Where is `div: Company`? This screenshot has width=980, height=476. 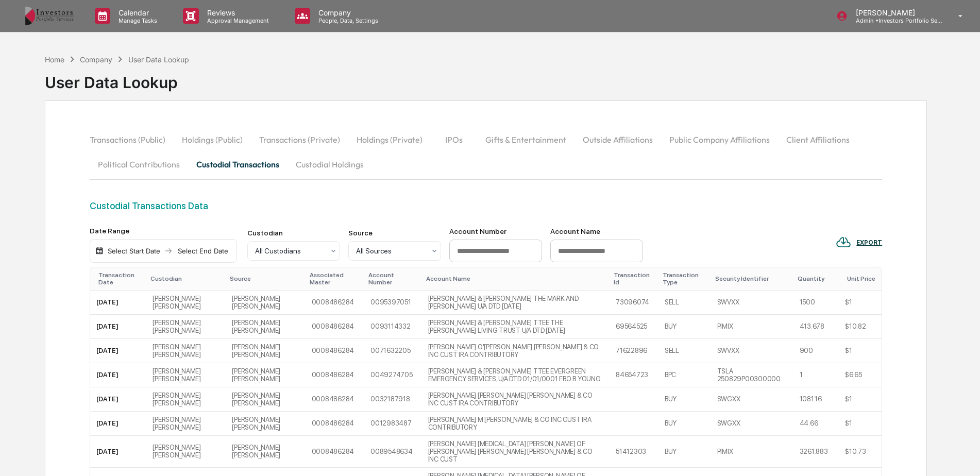
div: Company is located at coordinates (96, 59).